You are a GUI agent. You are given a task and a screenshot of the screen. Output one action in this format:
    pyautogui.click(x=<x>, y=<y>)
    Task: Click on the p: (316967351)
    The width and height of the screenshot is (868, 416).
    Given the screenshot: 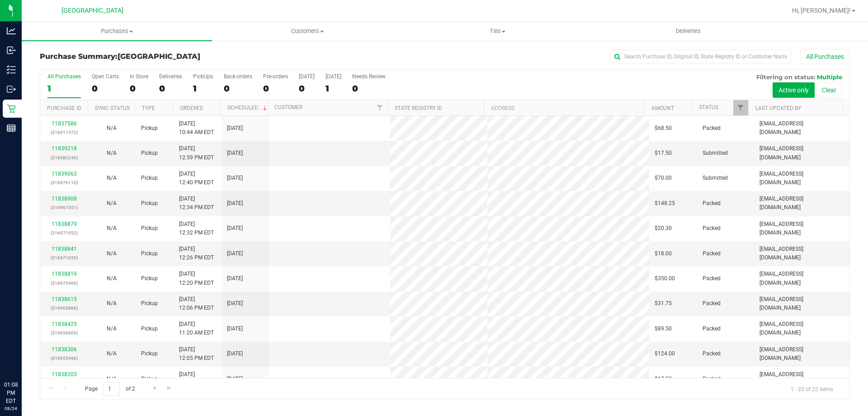 What is the action you would take?
    pyautogui.click(x=64, y=207)
    